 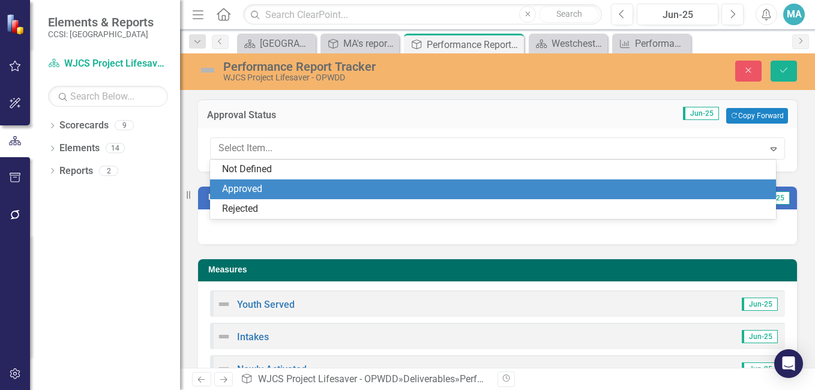 What do you see at coordinates (322, 115) in the screenshot?
I see `h3: Approval Status` at bounding box center [322, 115].